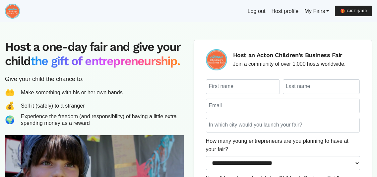  What do you see at coordinates (285, 11) in the screenshot?
I see `a: Host profile` at bounding box center [285, 11].